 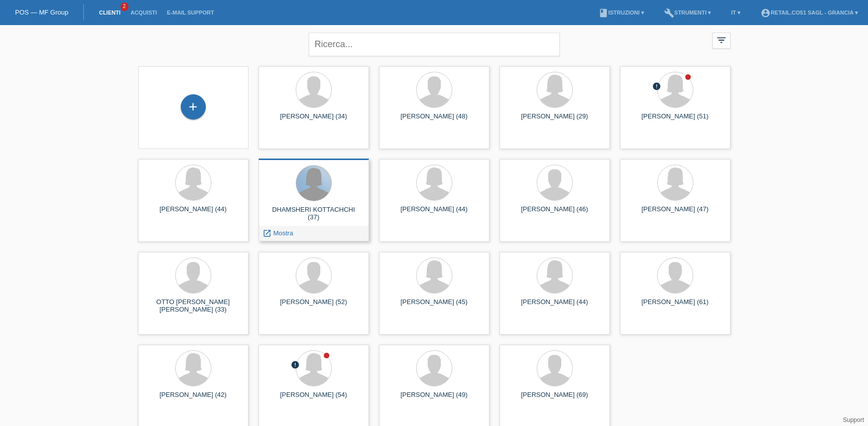 I want to click on a: IT ▾, so click(x=735, y=13).